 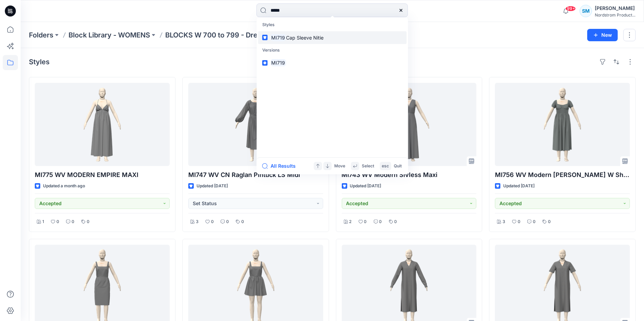 What do you see at coordinates (333, 38) in the screenshot?
I see `a: MI719Cap Sleeve Nitie` at bounding box center [333, 38].